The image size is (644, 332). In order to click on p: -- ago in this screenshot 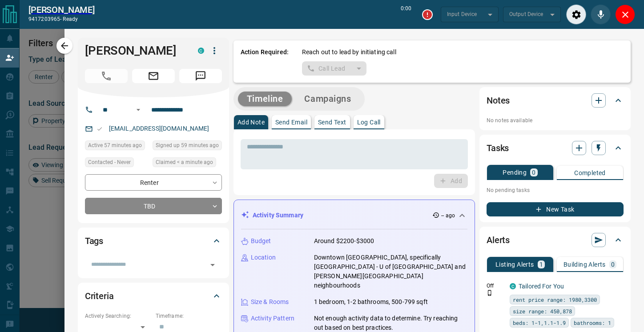, I will do `click(448, 216)`.